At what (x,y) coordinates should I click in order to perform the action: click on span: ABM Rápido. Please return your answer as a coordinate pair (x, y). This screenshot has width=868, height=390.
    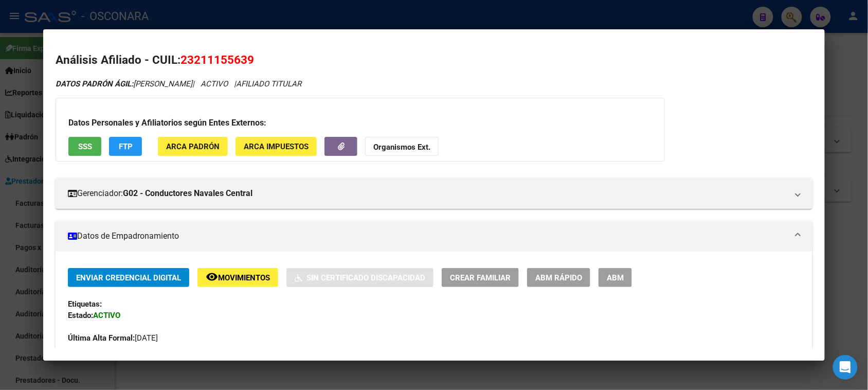
    Looking at the image, I should click on (559, 278).